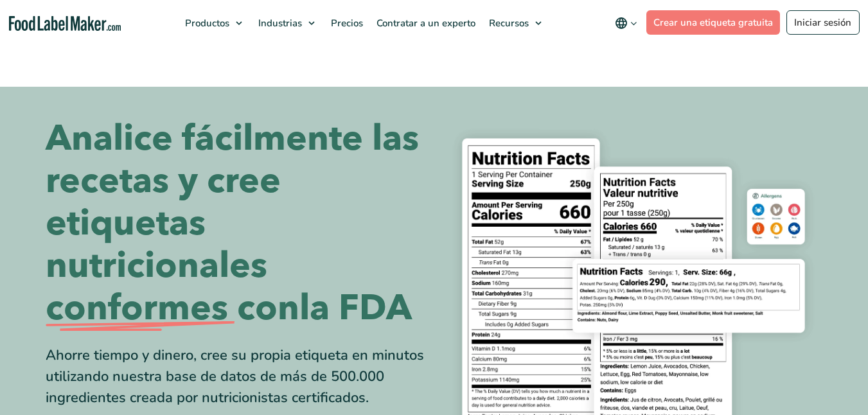 The image size is (868, 415). What do you see at coordinates (822, 23) in the screenshot?
I see `a: Iniciar sesión` at bounding box center [822, 23].